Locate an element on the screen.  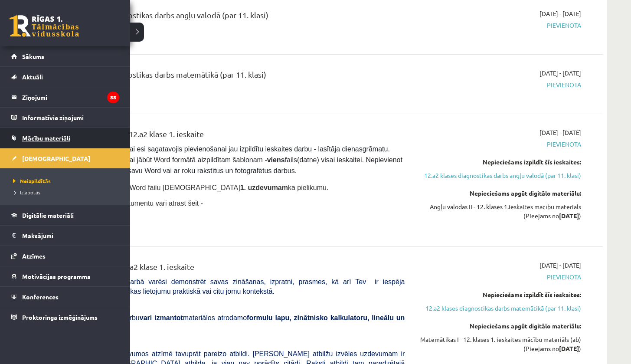
a: Sākums is located at coordinates (65, 56).